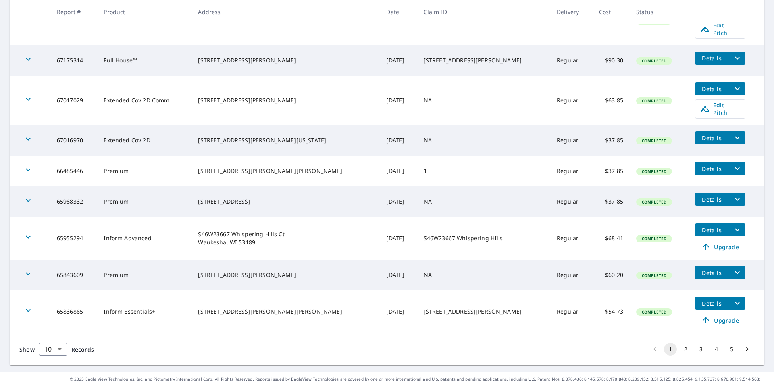 The image size is (774, 381). I want to click on td: 67016970, so click(74, 140).